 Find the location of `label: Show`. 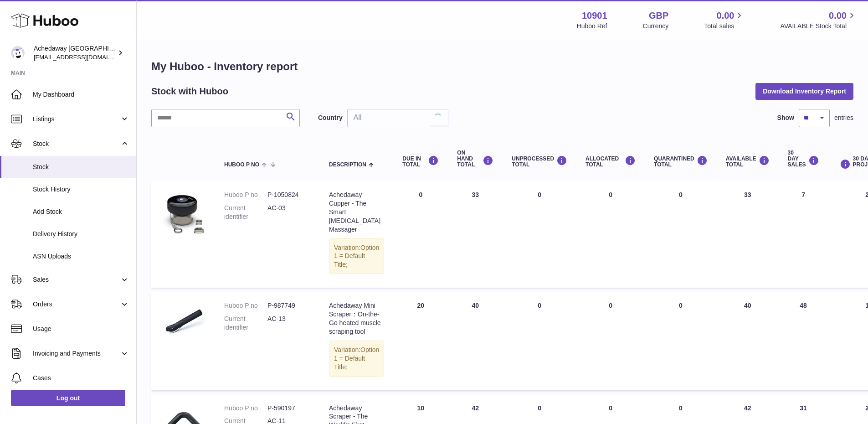

label: Show is located at coordinates (785, 118).